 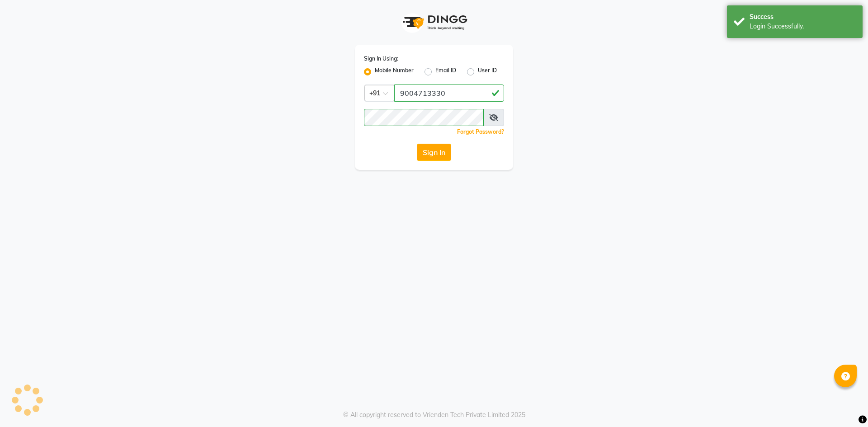 I want to click on label: Email ID, so click(x=446, y=72).